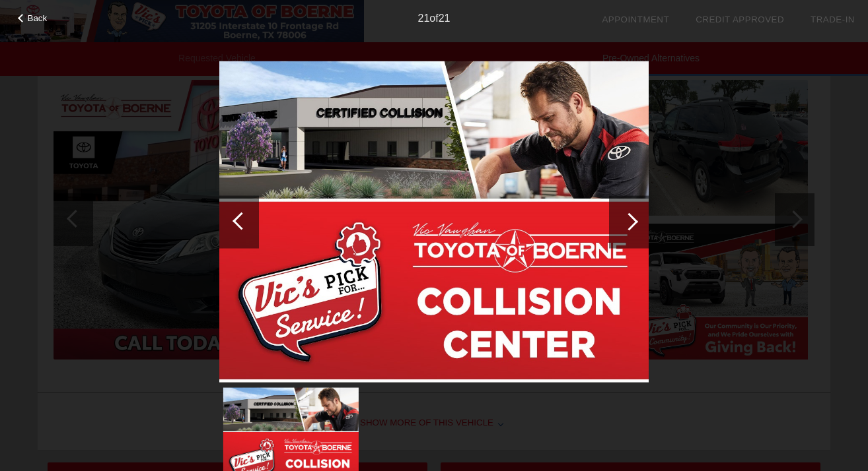  Describe the element at coordinates (635, 19) in the screenshot. I see `a: Appointment` at that location.